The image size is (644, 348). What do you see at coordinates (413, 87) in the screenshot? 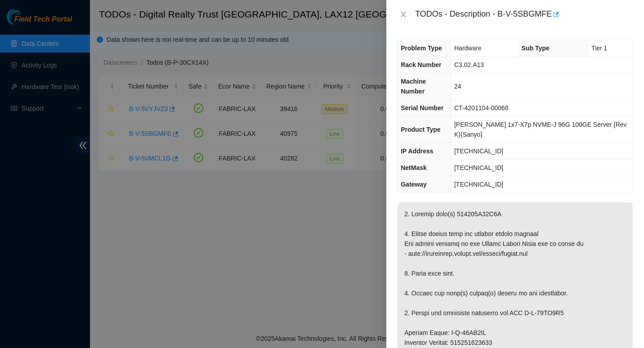
I see `span: Machine Number` at bounding box center [413, 87].